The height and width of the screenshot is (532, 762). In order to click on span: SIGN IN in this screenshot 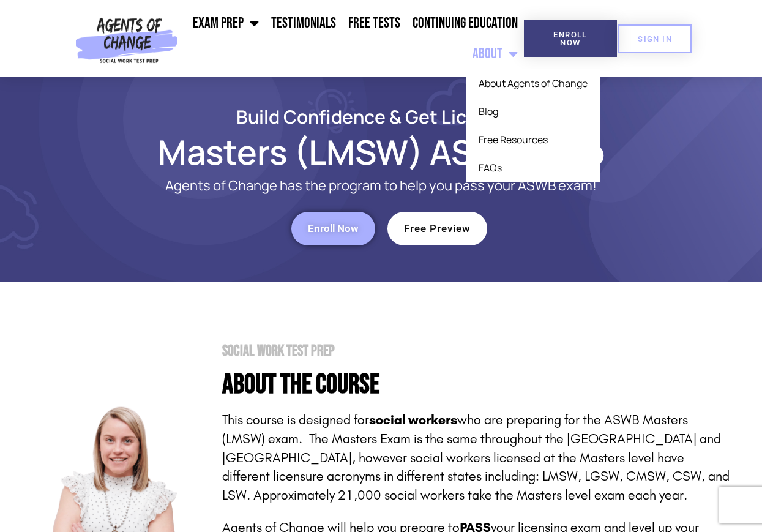, I will do `click(655, 39)`.